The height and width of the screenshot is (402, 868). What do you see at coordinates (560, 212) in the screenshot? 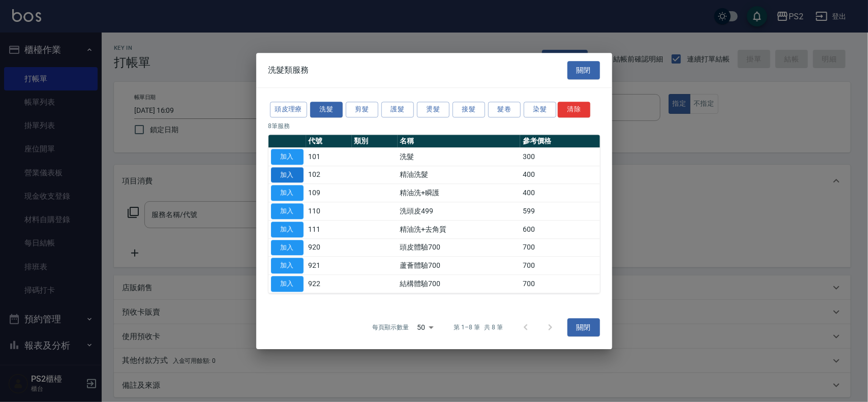
I see `td: 599` at bounding box center [560, 212].